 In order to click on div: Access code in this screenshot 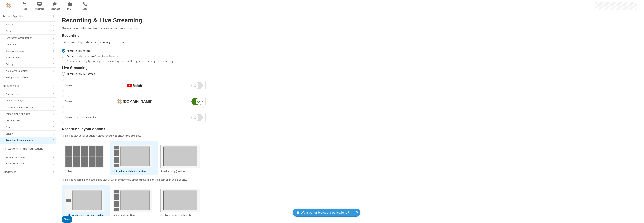, I will do `click(28, 127)`.